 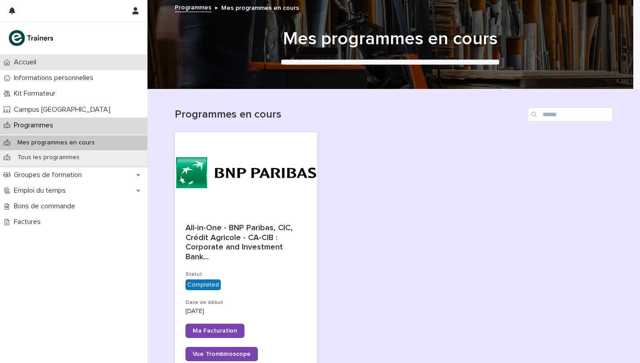 I want to click on p: Programmes, so click(x=35, y=125).